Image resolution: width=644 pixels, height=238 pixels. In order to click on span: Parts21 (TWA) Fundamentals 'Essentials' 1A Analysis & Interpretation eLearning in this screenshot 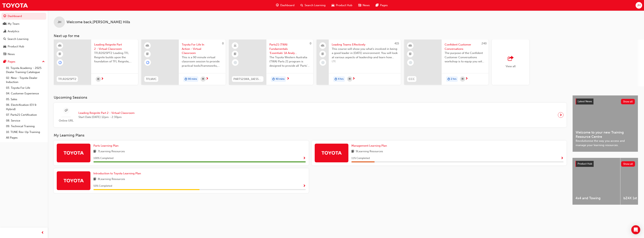, I will do `click(290, 49)`.